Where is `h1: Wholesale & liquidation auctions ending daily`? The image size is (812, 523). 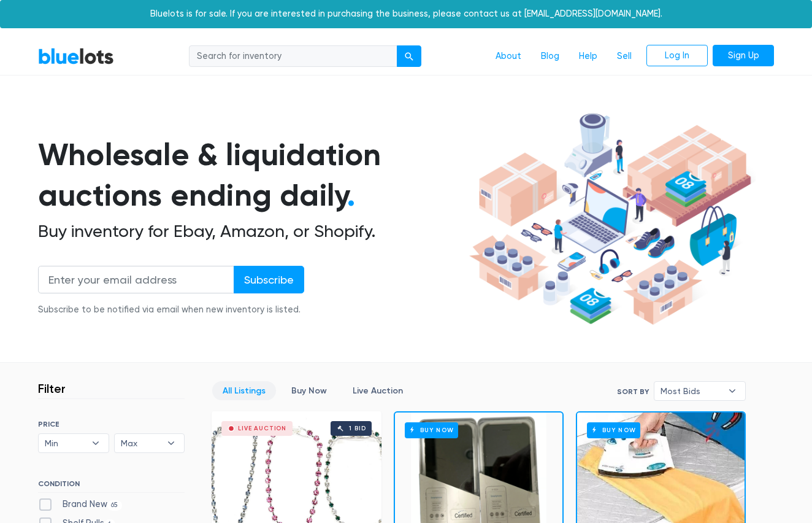
h1: Wholesale & liquidation auctions ending daily is located at coordinates (251, 175).